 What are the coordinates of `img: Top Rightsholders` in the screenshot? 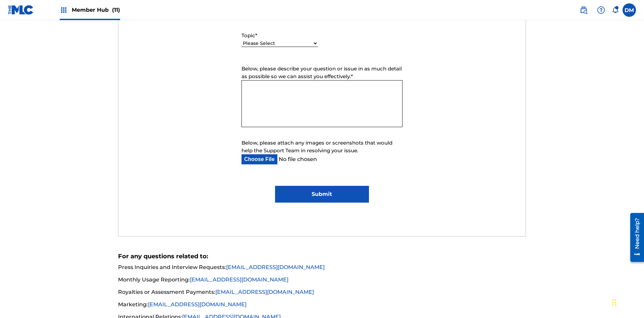 It's located at (64, 10).